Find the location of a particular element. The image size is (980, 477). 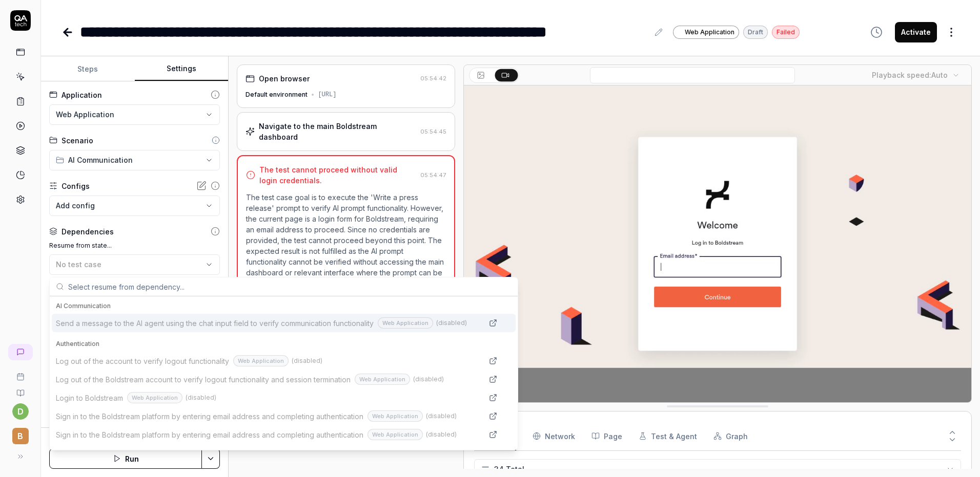

button: Activate is located at coordinates (915, 32).